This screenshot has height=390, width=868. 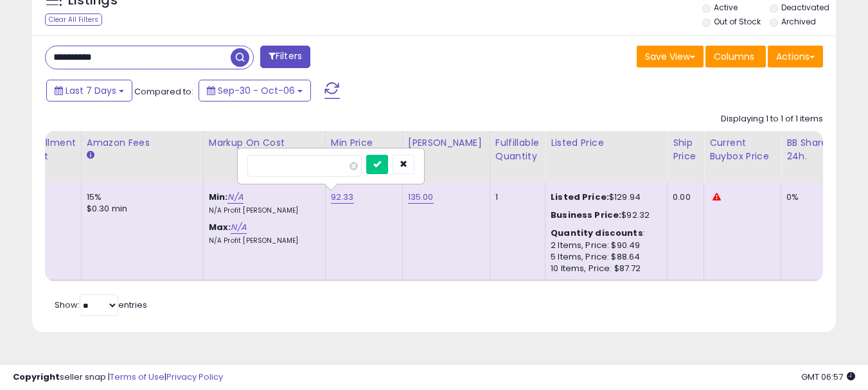 I want to click on span: Sep-30 - Oct-06, so click(x=257, y=91).